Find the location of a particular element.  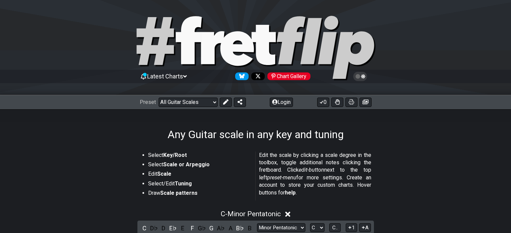

button: Print is located at coordinates (351, 102).